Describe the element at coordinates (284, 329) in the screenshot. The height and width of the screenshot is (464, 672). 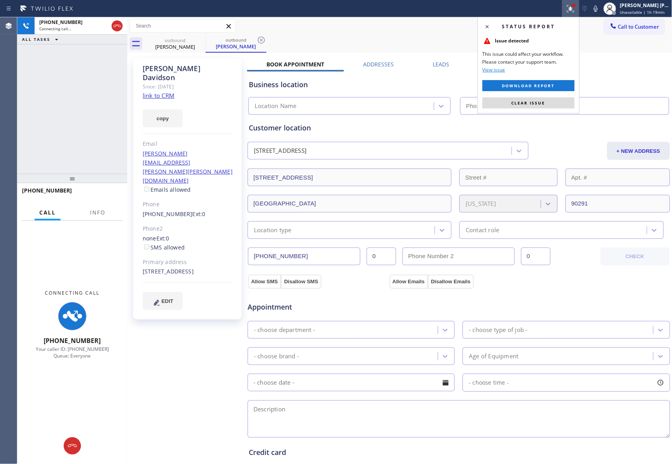
I see `div: - choose department -` at that location.